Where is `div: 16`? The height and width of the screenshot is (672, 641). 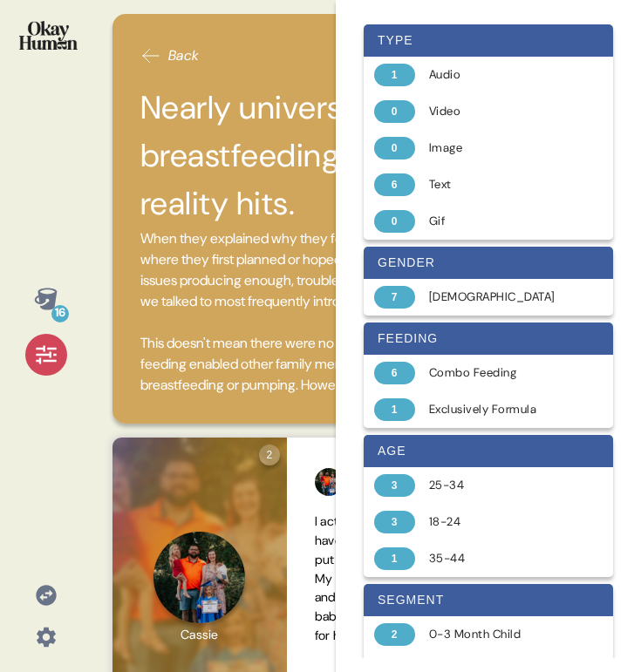
div: 16 is located at coordinates (60, 314).